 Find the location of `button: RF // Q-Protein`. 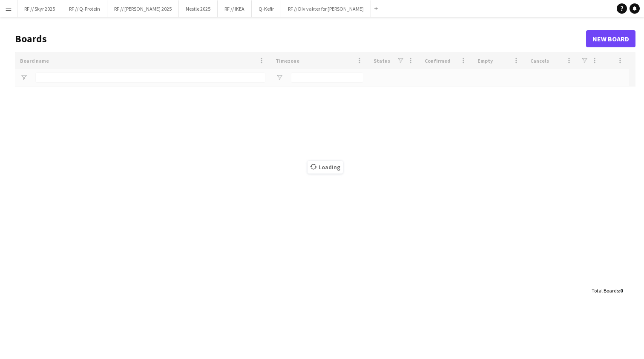

button: RF // Q-Protein is located at coordinates (85, 8).